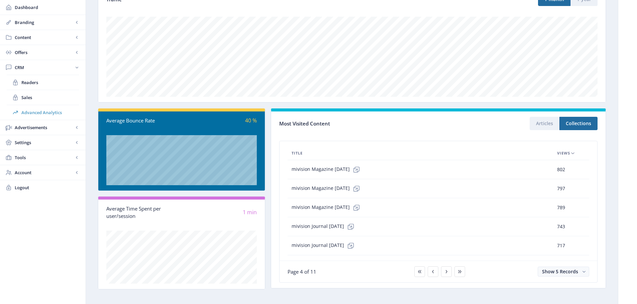 This screenshot has width=637, height=304. Describe the element at coordinates (50, 83) in the screenshot. I see `span: Readers` at that location.